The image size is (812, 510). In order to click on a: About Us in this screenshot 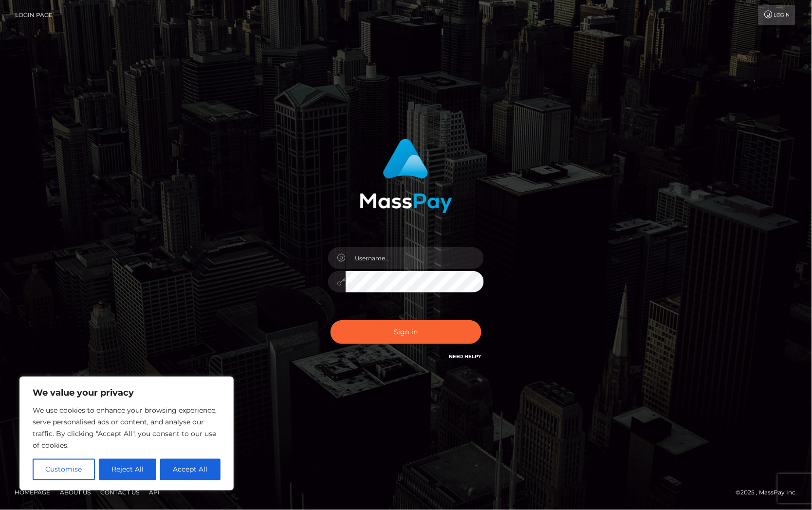, I will do `click(75, 492)`.